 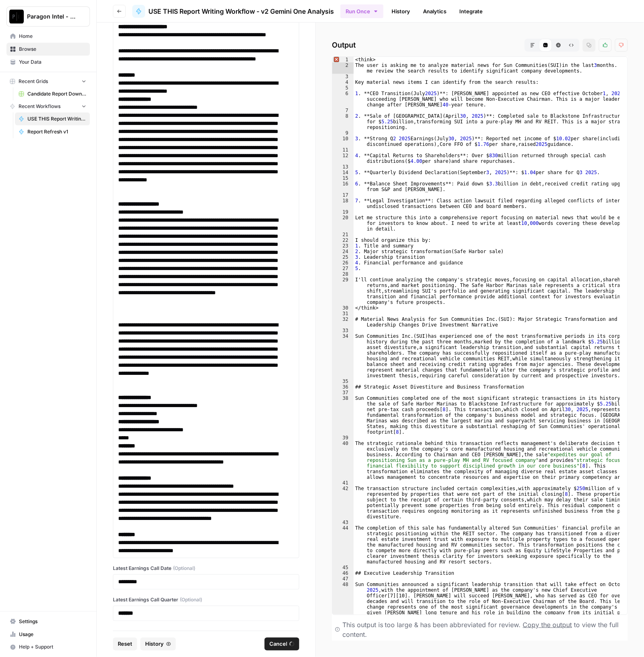 What do you see at coordinates (343, 437) in the screenshot?
I see `div: 39` at bounding box center [343, 437].